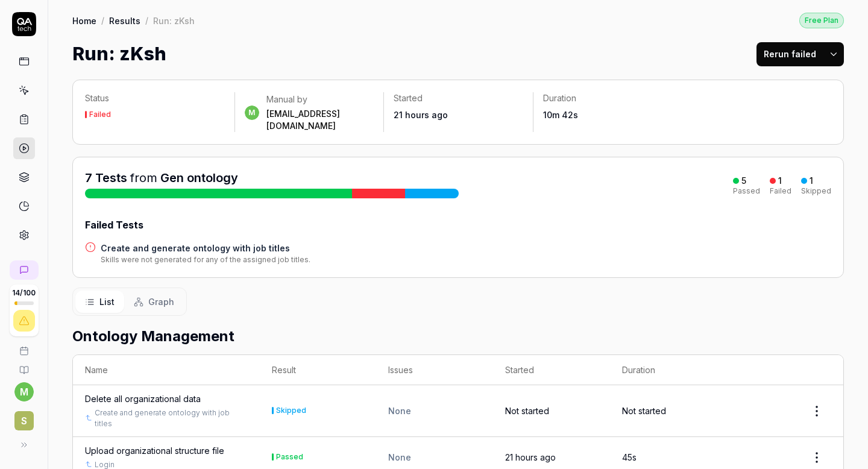 Image resolution: width=868 pixels, height=469 pixels. What do you see at coordinates (434, 370) in the screenshot?
I see `th: Issues` at bounding box center [434, 370].